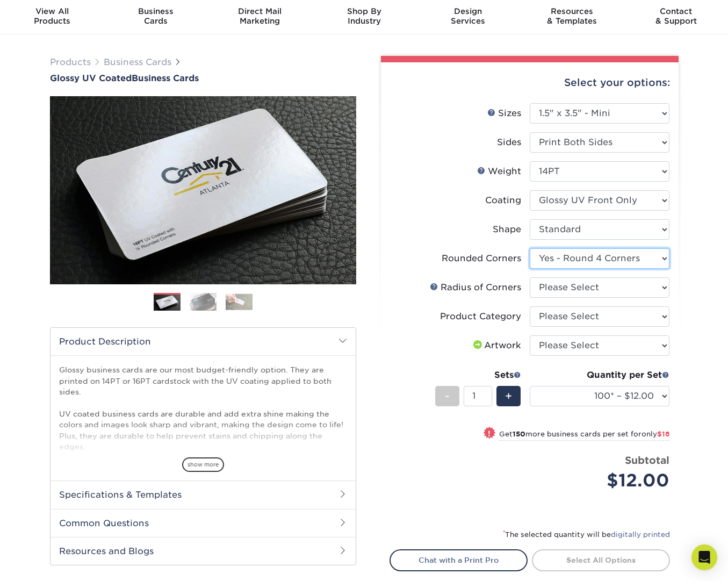 The height and width of the screenshot is (581, 728). What do you see at coordinates (204, 78) in the screenshot?
I see `a: Glossy UV CoatedBusiness Cards` at bounding box center [204, 78].